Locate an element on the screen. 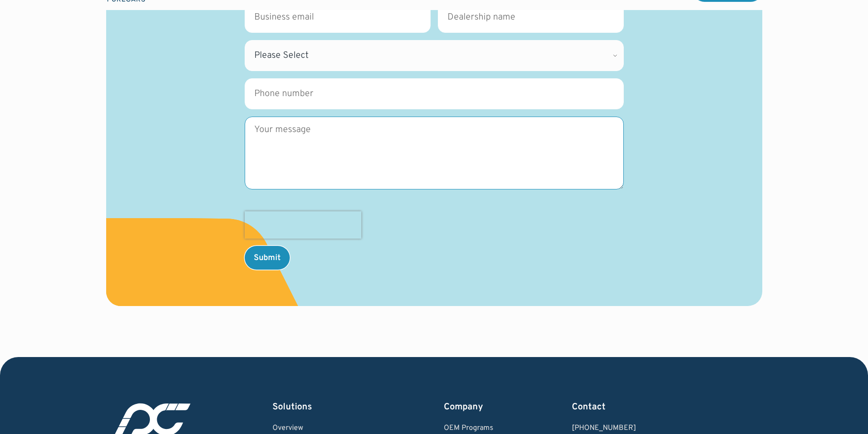 Image resolution: width=868 pixels, height=434 pixels. input: Dealership name is located at coordinates (531, 17).